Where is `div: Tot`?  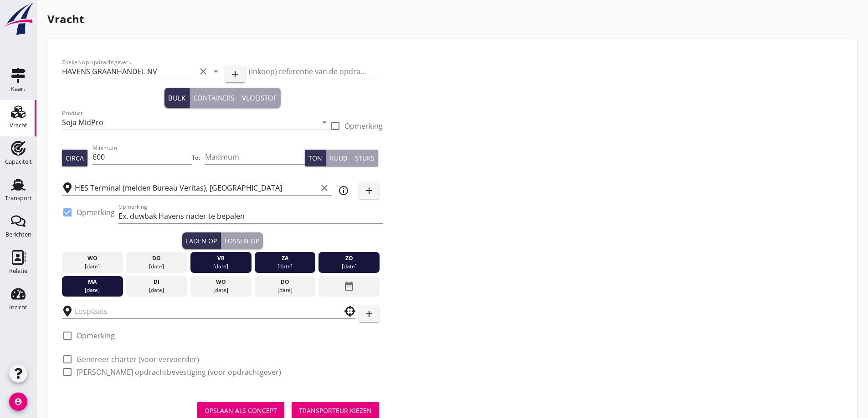 div: Tot is located at coordinates (198, 158).